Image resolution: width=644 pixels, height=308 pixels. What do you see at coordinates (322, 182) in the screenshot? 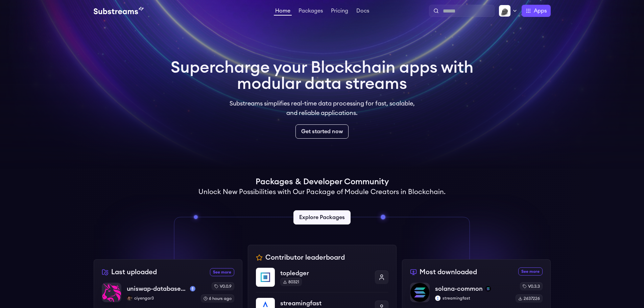
I see `h1: Packages & Developer Community` at bounding box center [322, 182].